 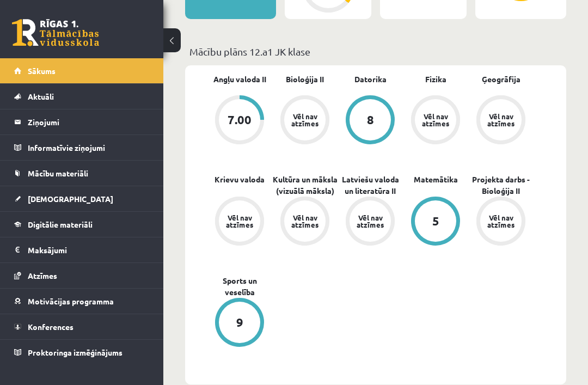 What do you see at coordinates (501, 185) in the screenshot?
I see `a: Projekta darbs - Bioloģija II` at bounding box center [501, 185].